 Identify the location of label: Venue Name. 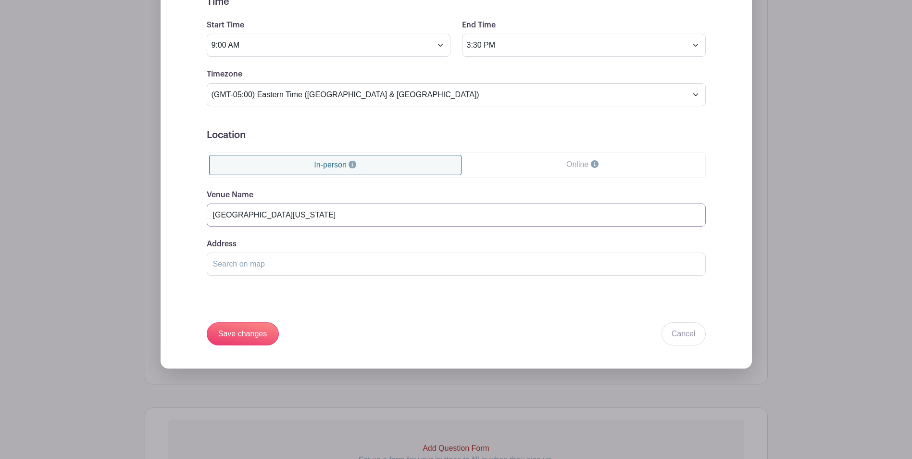
(230, 195).